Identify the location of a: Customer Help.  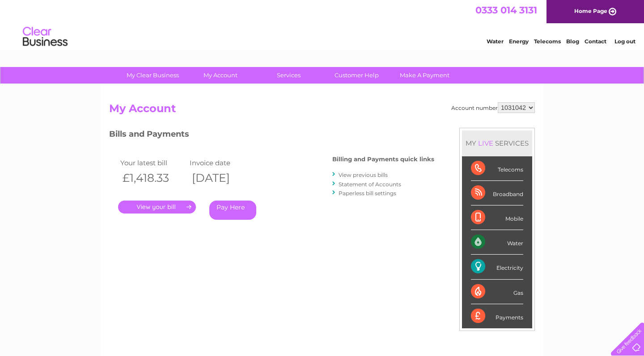
(356, 75).